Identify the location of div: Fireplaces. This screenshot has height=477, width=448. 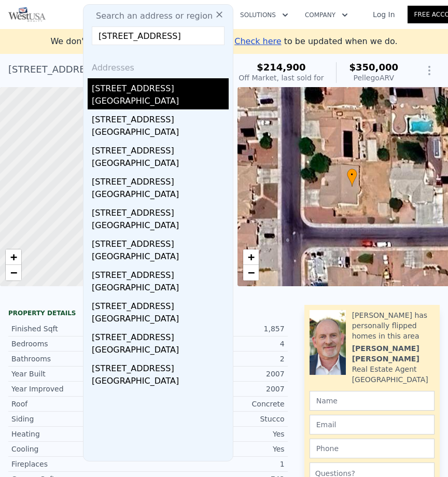
(79, 465).